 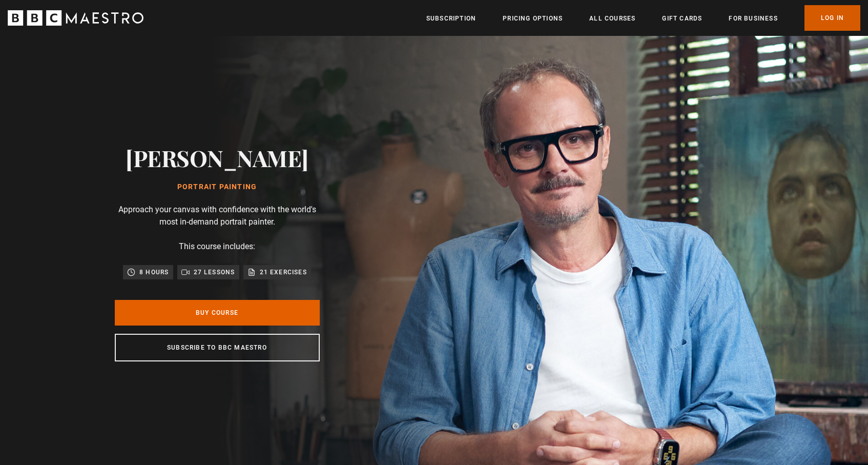 I want to click on h1: Portrait Painting, so click(x=217, y=187).